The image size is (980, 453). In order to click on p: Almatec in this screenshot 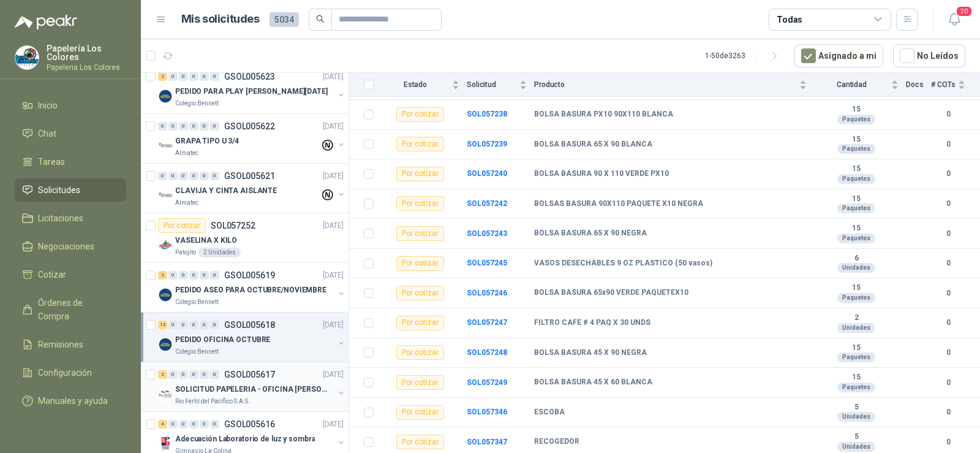, I will do `click(187, 153)`.